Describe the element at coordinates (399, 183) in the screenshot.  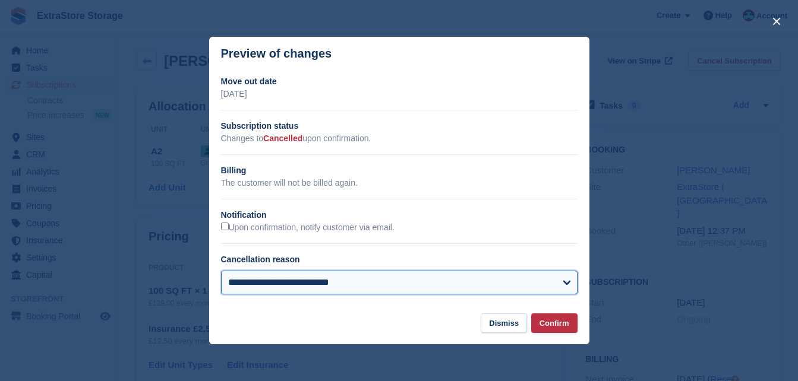
I see `p: The customer will not be billed again.` at that location.